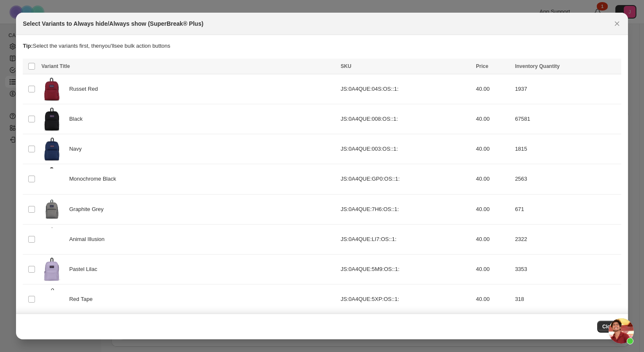 Image resolution: width=644 pixels, height=352 pixels. What do you see at coordinates (52, 269) in the screenshot?
I see `img: JS0A4QUE5M9-FRONT_c9f424a8-3510-45b5-b7e4-e9ba9ca6f61a.webp` at bounding box center [52, 269].